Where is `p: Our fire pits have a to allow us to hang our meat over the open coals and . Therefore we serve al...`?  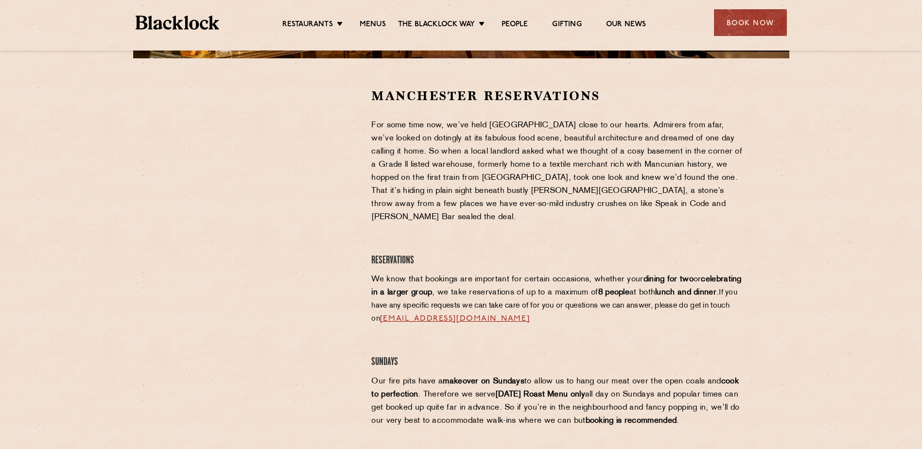
p: Our fire pits have a to allow us to hang our meat over the open coals and . Therefore we serve al... is located at coordinates (558, 402).